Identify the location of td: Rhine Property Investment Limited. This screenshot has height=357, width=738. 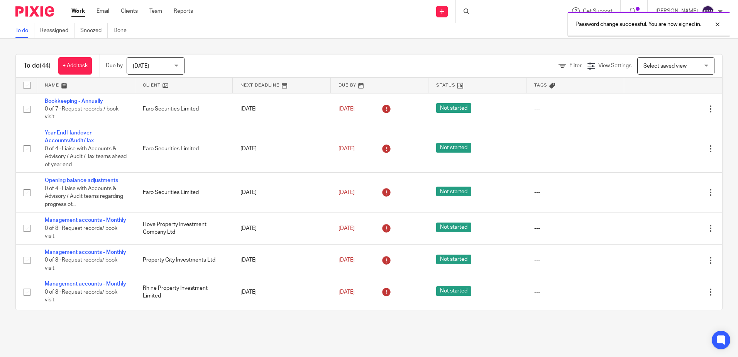
(184, 292).